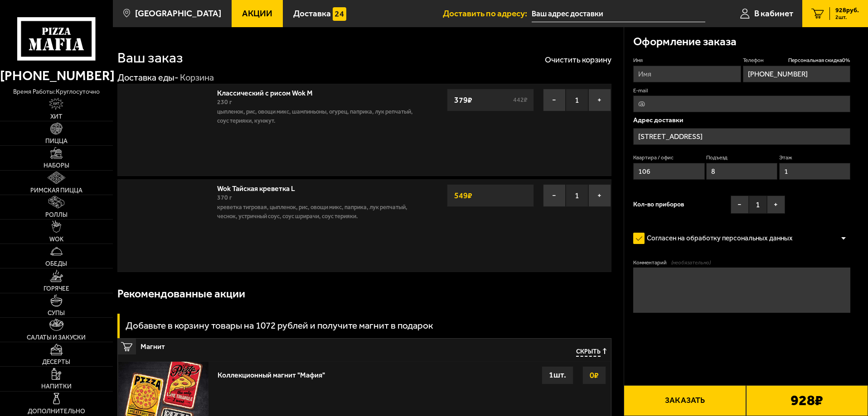 Image resolution: width=868 pixels, height=416 pixels. I want to click on span: Магнит, so click(288, 345).